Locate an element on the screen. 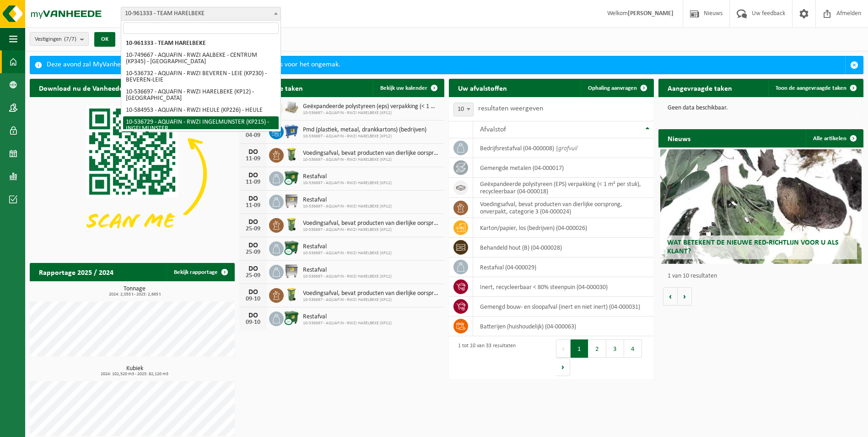  h3: Tonnage is located at coordinates (134, 291).